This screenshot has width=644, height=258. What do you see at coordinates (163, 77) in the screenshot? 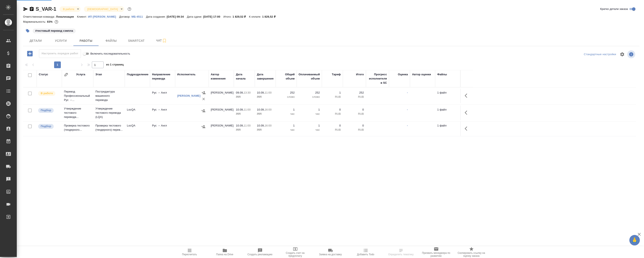
I see `div: Направление перевода` at bounding box center [163, 77].